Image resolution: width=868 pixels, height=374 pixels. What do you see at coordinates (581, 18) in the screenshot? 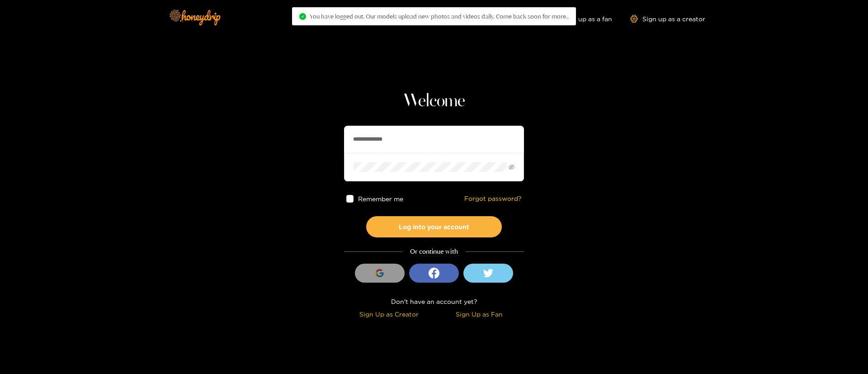
I see `a: Sign up as a fan` at bounding box center [581, 18].